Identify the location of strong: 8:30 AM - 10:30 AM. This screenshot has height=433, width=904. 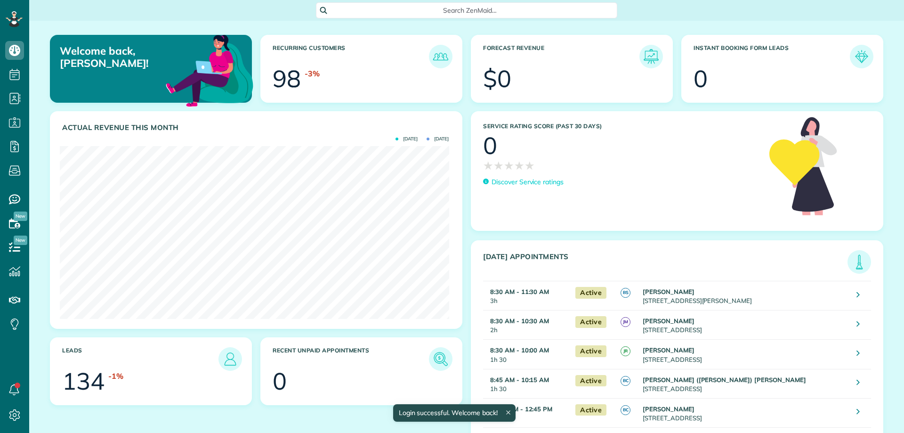
(519, 321).